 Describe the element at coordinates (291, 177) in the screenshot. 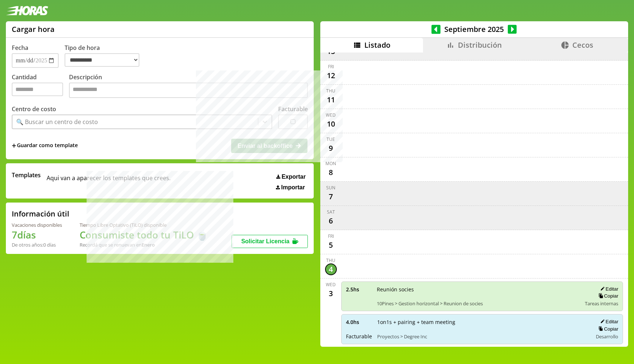

I see `button: Exportar` at that location.